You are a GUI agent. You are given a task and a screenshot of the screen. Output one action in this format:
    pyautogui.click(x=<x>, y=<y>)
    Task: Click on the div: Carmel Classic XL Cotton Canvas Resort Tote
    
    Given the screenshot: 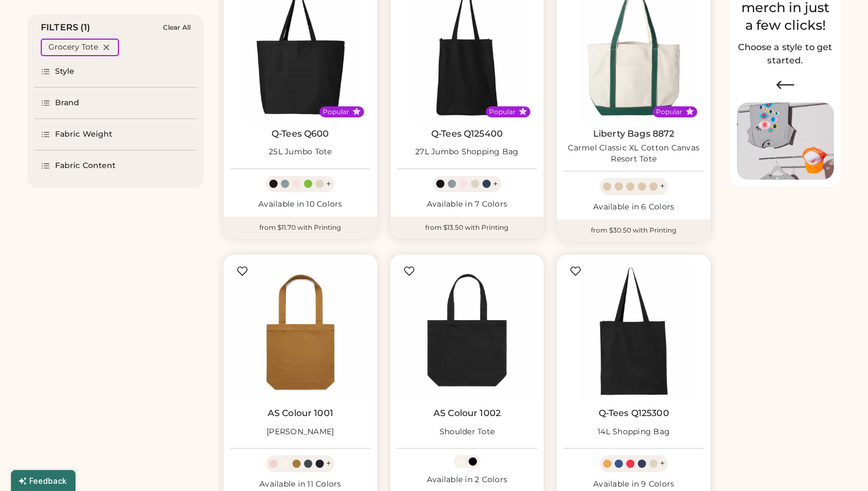 What is the action you would take?
    pyautogui.click(x=634, y=153)
    